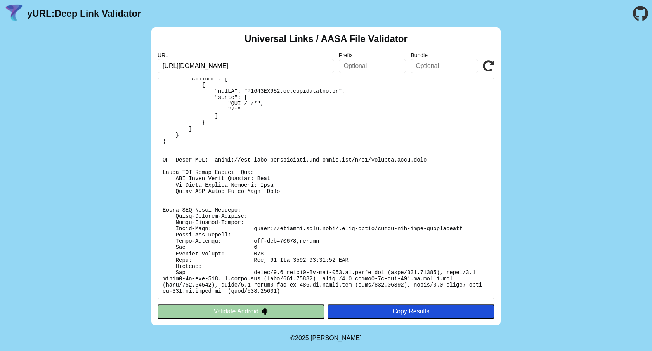 The height and width of the screenshot is (351, 652). What do you see at coordinates (336, 338) in the screenshot?
I see `a: Michael Ibragimchayev's Personal Site` at bounding box center [336, 338].